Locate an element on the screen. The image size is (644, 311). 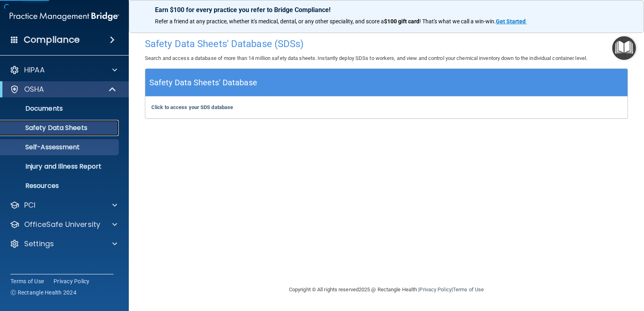
span: Ⓒ Rectangle Health 2024 is located at coordinates (43, 292).